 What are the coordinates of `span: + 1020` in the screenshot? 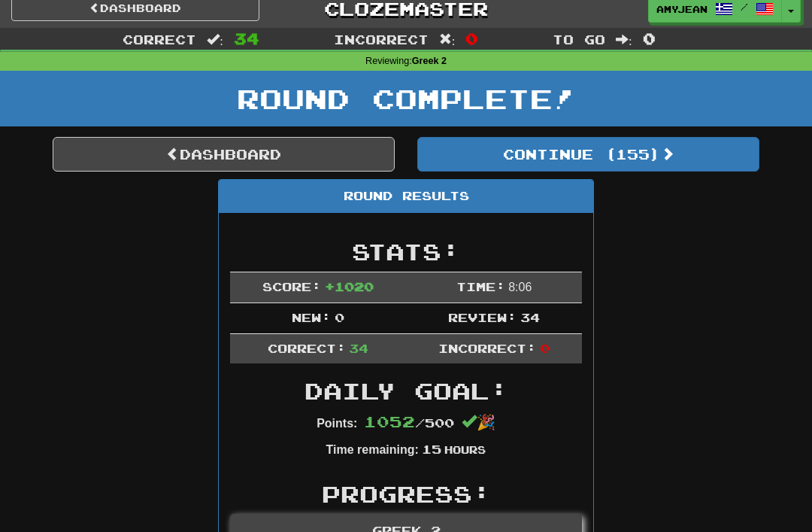 It's located at (349, 286).